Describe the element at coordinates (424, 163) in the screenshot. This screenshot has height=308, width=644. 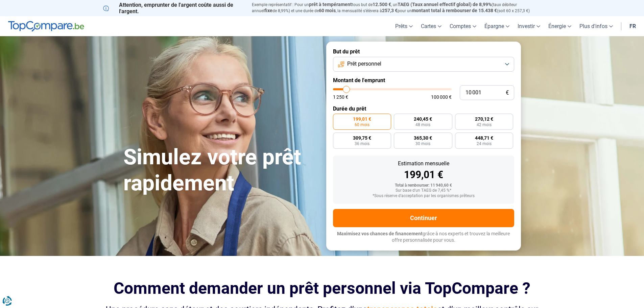
I see `div: Estimation mensuelle` at that location.